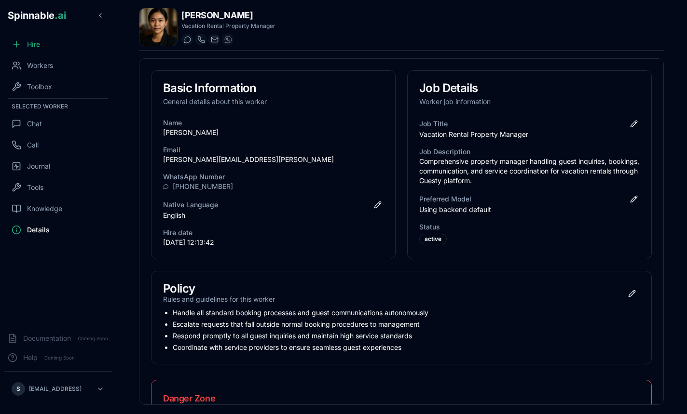 This screenshot has width=687, height=414. What do you see at coordinates (433, 124) in the screenshot?
I see `h3: Job Title` at bounding box center [433, 124].